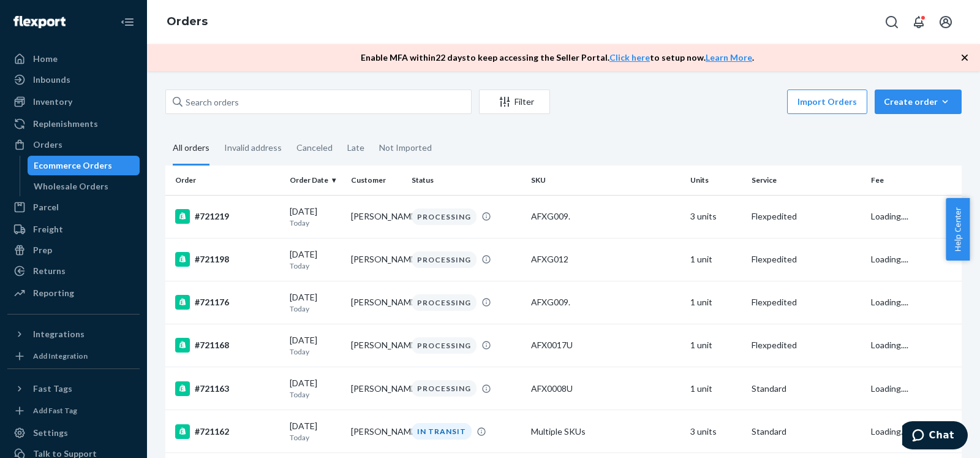 The height and width of the screenshot is (458, 980). Describe the element at coordinates (606, 389) in the screenshot. I see `div: AFX0008U` at that location.